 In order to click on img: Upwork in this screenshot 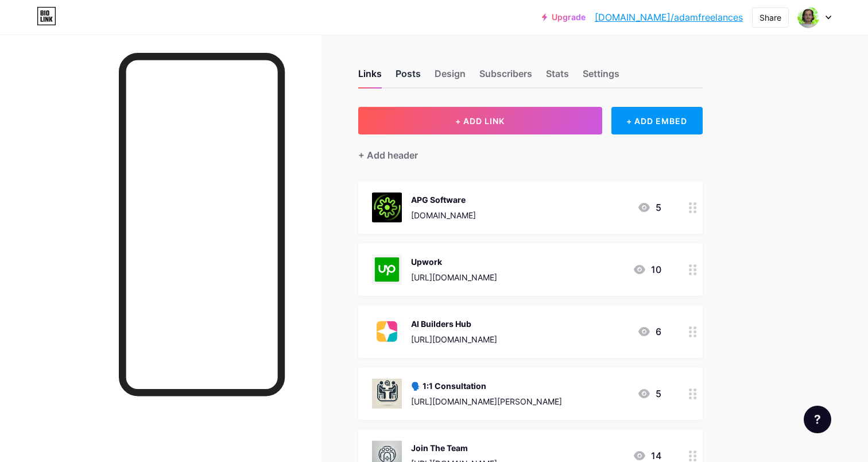, I will do `click(387, 269)`.